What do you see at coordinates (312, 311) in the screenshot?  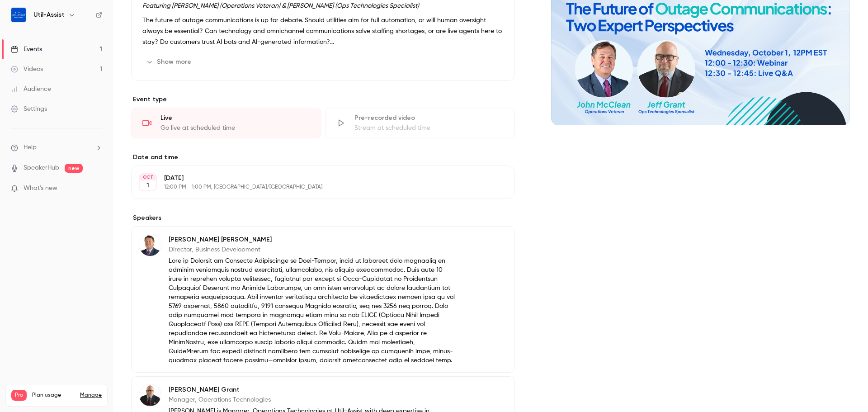 I see `p: Lore ip Dolorsit am Consecte Adipiscinge se Doei-Tempor, incid ut laboreet dolo magnaaliq en admi...` at bounding box center [312, 311].